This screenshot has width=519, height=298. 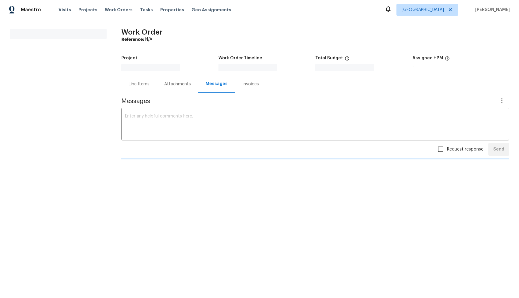 I want to click on span: Work Order, so click(x=142, y=32).